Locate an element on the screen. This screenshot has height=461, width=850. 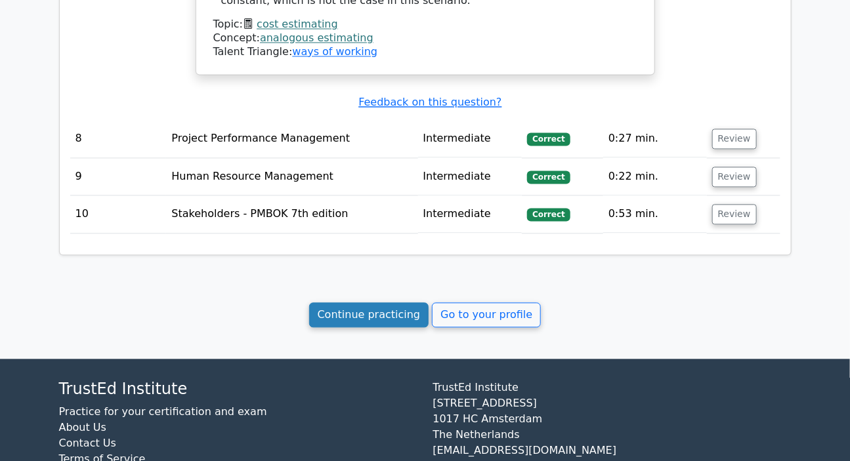
td: 9 is located at coordinates (118, 177).